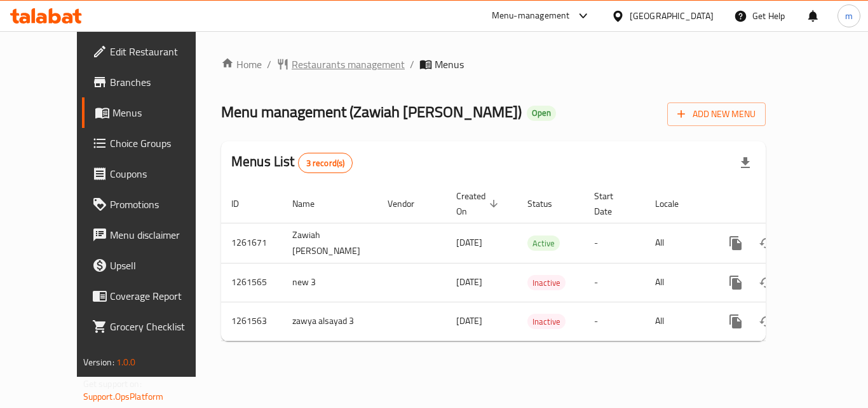 This screenshot has height=408, width=868. Describe the element at coordinates (409, 204) in the screenshot. I see `span: Vendor` at that location.